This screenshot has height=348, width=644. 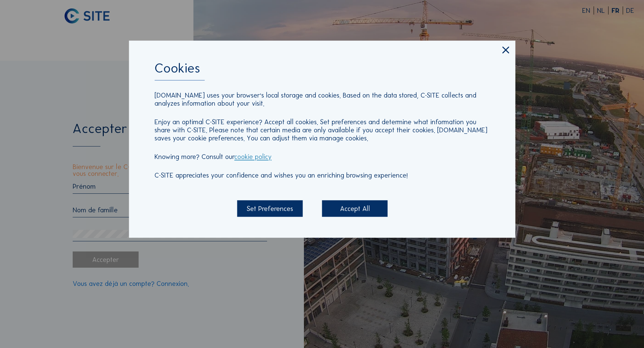 I want to click on div: Set Preferences, so click(x=270, y=209).